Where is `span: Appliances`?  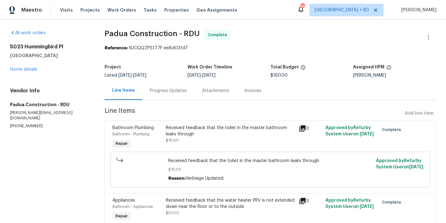 span: Appliances is located at coordinates (124, 201).